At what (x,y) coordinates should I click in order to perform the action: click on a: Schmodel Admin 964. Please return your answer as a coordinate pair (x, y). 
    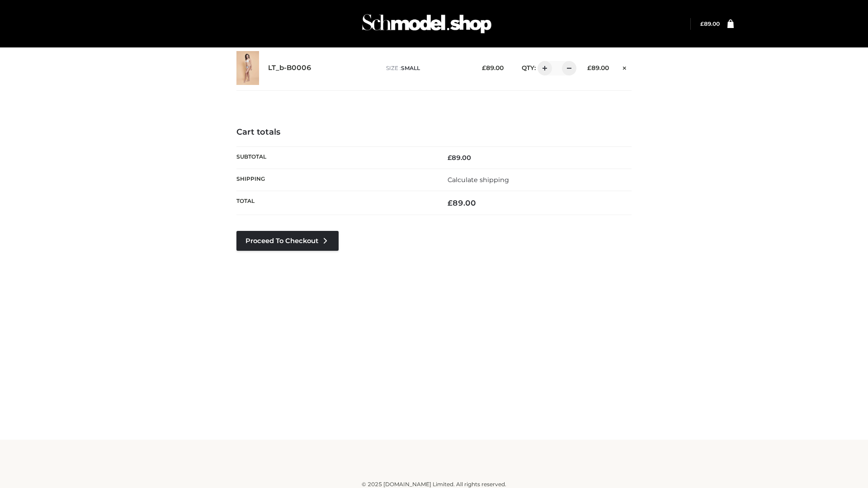
    Looking at the image, I should click on (427, 23).